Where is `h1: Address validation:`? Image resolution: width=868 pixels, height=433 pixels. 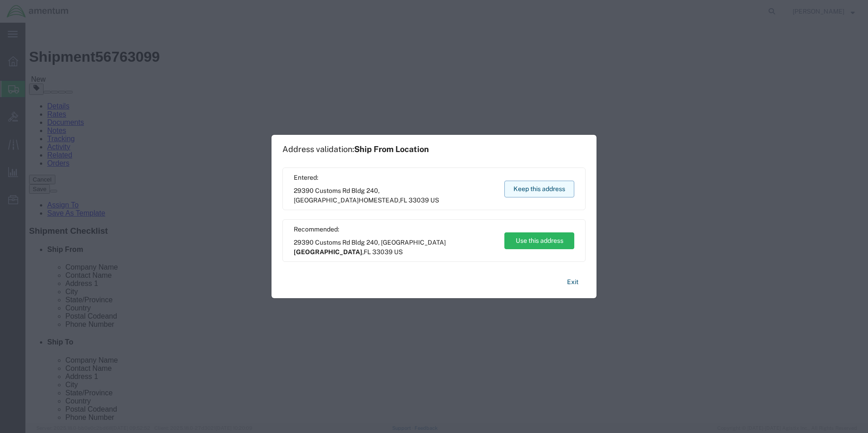 h1: Address validation: is located at coordinates (356, 149).